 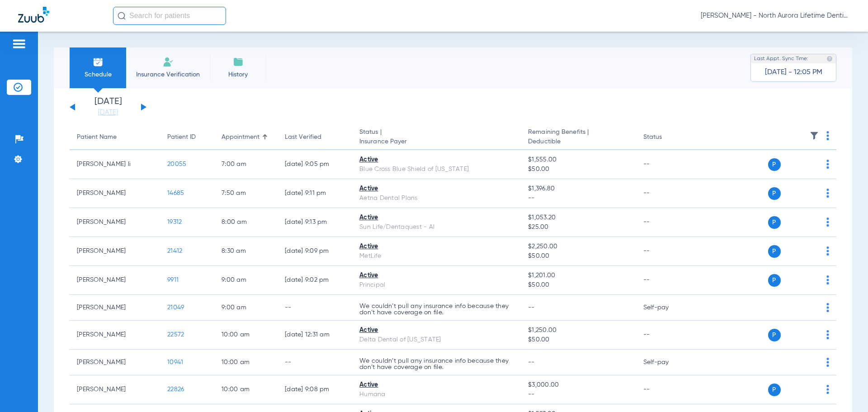 What do you see at coordinates (246, 251) in the screenshot?
I see `td: 8:30 AM` at bounding box center [246, 251].